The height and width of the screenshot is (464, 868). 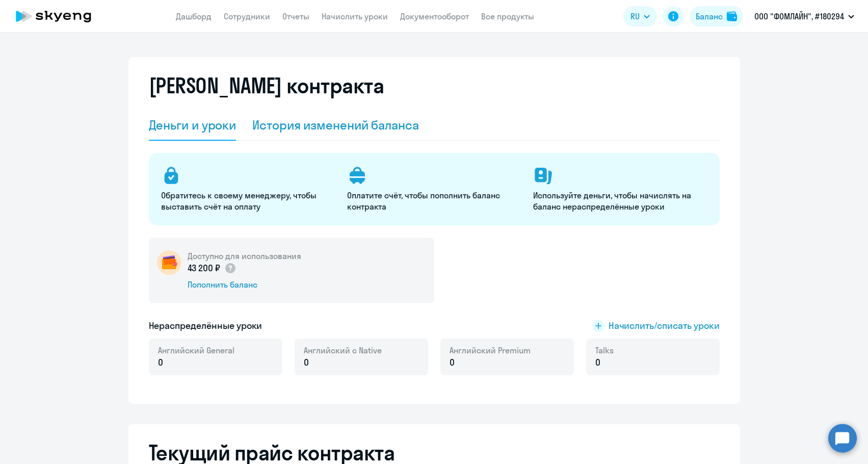 What do you see at coordinates (205, 326) in the screenshot?
I see `h5: Нераспределённые уроки` at bounding box center [205, 326].